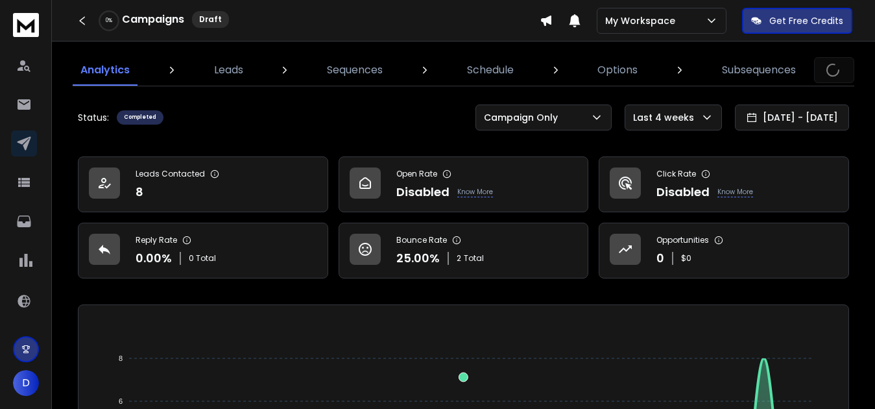 This screenshot has width=875, height=409. Describe the element at coordinates (210, 19) in the screenshot. I see `div: Draft` at that location.